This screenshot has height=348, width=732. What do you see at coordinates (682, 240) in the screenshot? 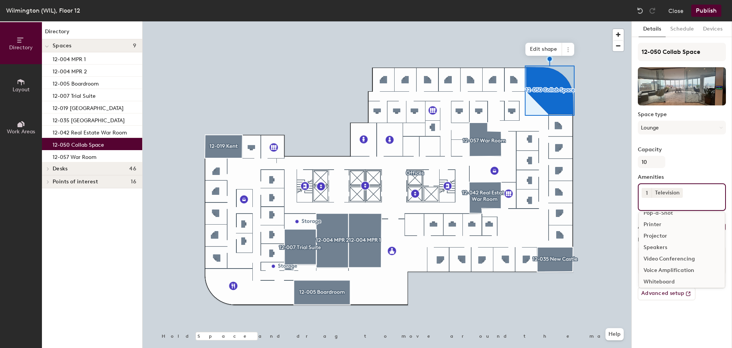
I see `label: Notes` at bounding box center [682, 240].